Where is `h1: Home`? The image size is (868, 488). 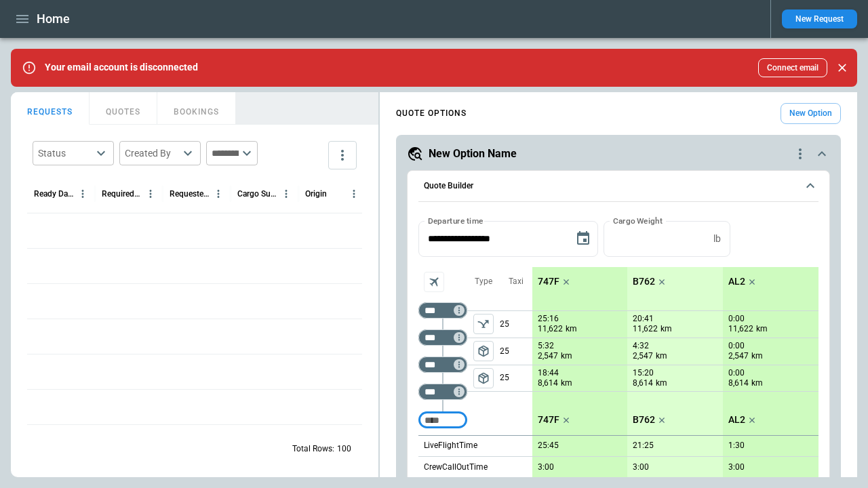
h1: Home is located at coordinates (53, 19).